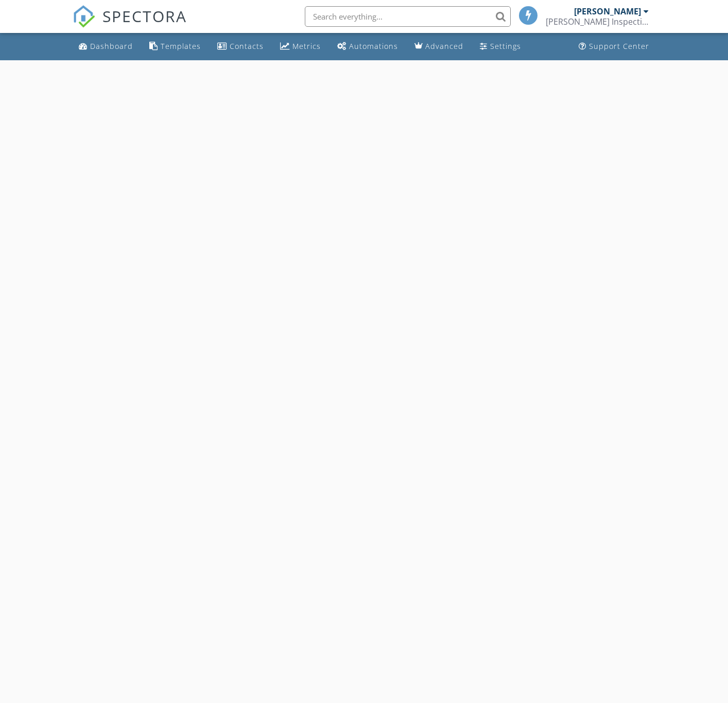 Image resolution: width=728 pixels, height=703 pixels. Describe the element at coordinates (241, 47) in the screenshot. I see `a: Contacts` at that location.